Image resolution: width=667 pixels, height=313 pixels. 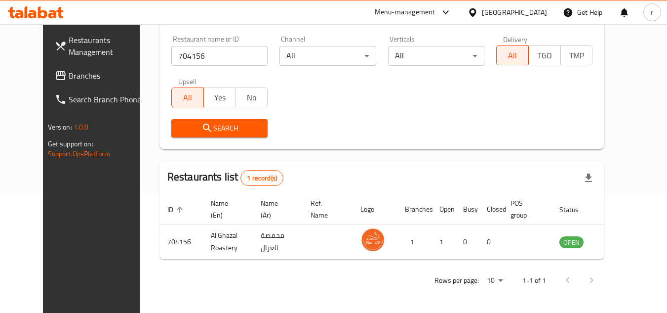 I want to click on th: Action, so click(x=620, y=209).